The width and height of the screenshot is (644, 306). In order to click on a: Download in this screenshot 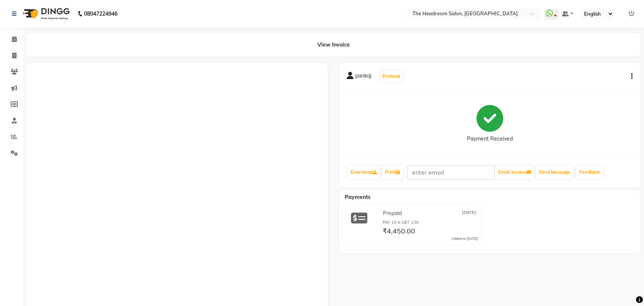, I will do `click(364, 172)`.